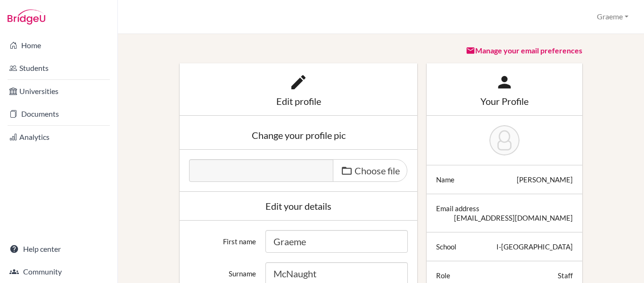 This screenshot has width=644, height=283. I want to click on a: Help center, so click(58, 249).